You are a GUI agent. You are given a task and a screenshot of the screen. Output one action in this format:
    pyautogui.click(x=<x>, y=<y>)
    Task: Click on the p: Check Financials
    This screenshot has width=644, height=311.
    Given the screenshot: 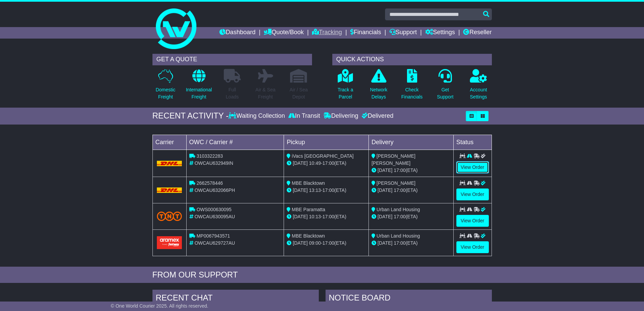 What is the action you would take?
    pyautogui.click(x=412, y=94)
    